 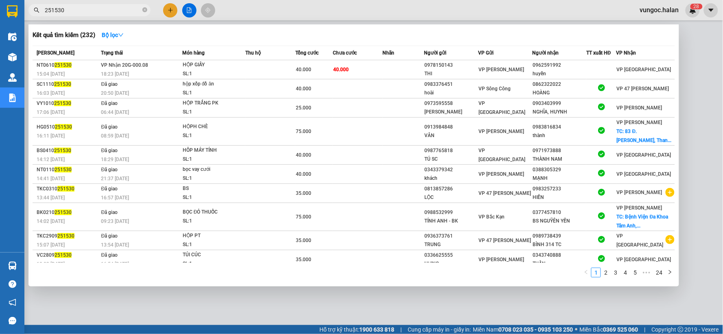 What do you see at coordinates (560, 170) in the screenshot?
I see `div: 0388305329` at bounding box center [560, 170].